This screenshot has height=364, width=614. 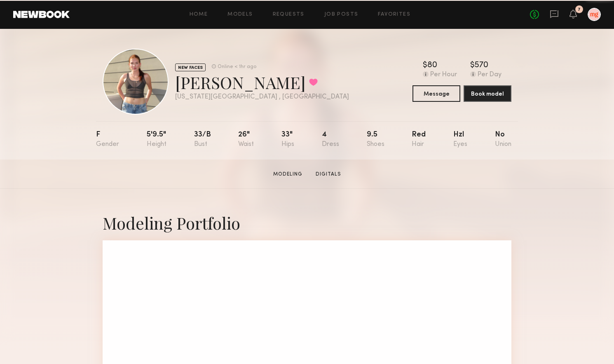 I want to click on a: Favorites, so click(x=394, y=15).